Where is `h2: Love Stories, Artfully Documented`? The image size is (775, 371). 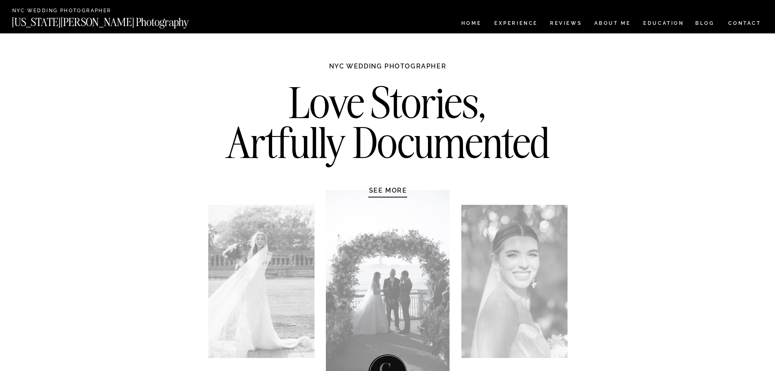
h2: Love Stories, Artfully Documented is located at coordinates (388, 125).